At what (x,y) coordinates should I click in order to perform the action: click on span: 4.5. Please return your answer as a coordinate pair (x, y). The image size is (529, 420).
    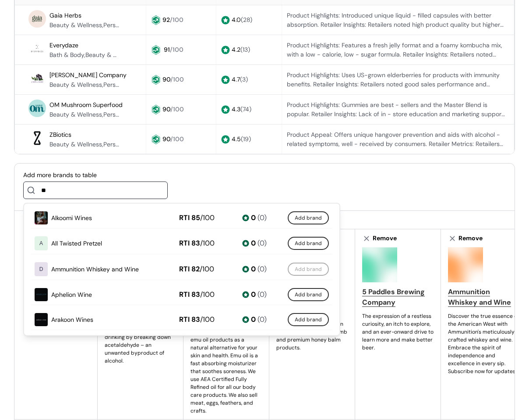
    Looking at the image, I should click on (241, 139).